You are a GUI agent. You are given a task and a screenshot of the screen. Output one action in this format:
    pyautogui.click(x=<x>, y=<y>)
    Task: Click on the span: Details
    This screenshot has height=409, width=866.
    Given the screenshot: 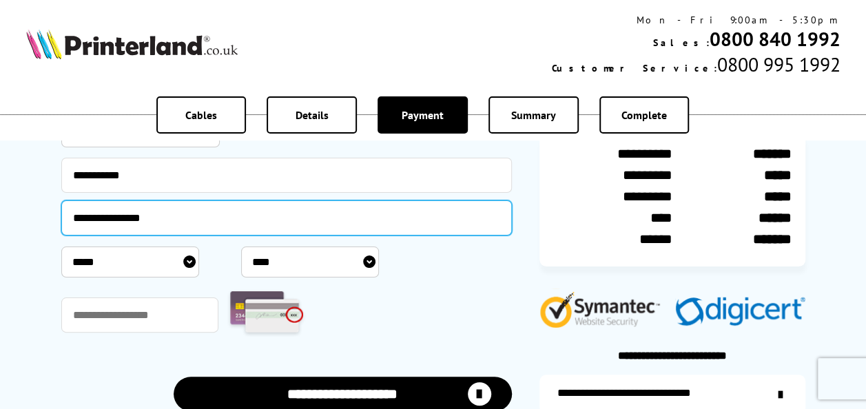 What is the action you would take?
    pyautogui.click(x=312, y=115)
    